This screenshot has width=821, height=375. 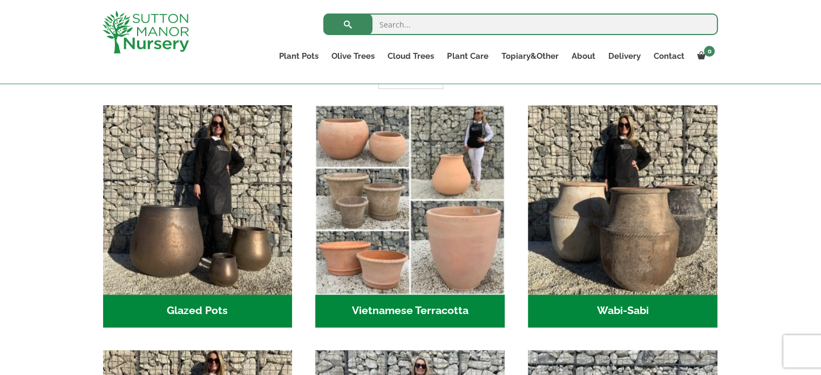 I want to click on img: Vietnamese Terracotta, so click(x=410, y=200).